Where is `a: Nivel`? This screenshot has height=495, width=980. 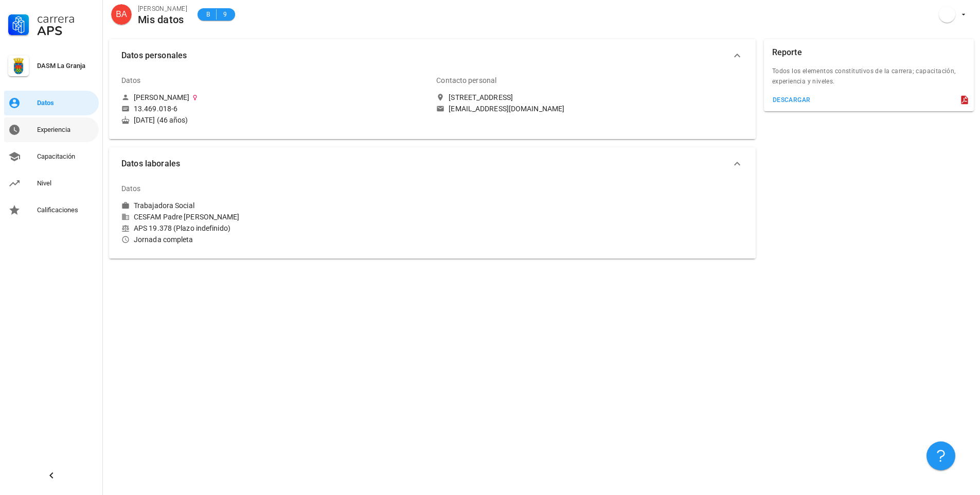
a: Nivel is located at coordinates (52, 183).